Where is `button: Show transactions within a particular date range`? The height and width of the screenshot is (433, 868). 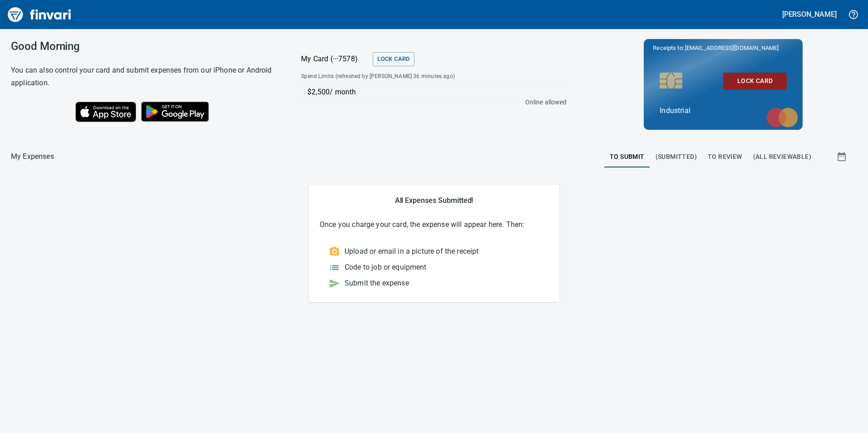 button: Show transactions within a particular date range is located at coordinates (842, 157).